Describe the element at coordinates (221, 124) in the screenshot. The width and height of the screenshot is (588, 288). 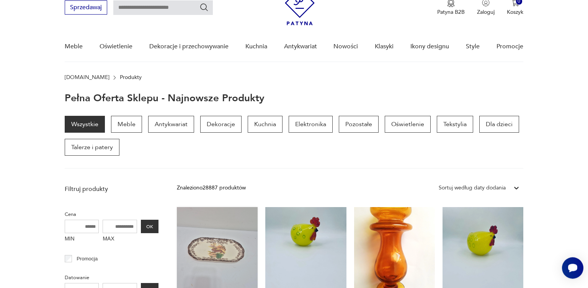
I see `p: Dekoracje` at that location.